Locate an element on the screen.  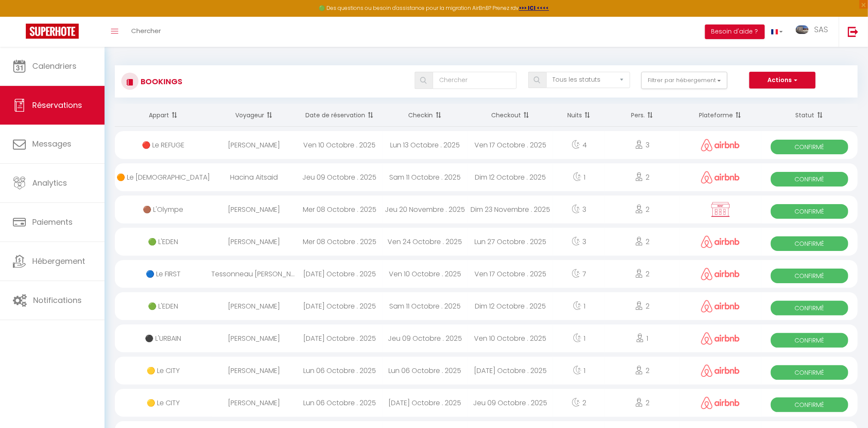
span: Hébergement is located at coordinates (58, 261).